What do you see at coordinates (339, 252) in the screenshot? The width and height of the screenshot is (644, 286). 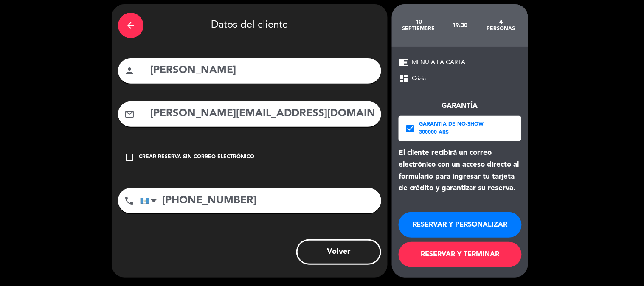 I see `button: Volver` at bounding box center [339, 252].